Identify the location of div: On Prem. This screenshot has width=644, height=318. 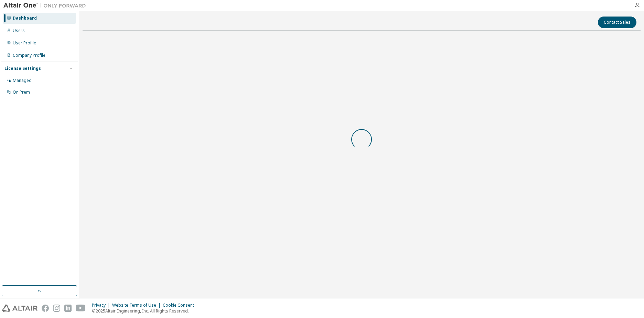
(21, 92).